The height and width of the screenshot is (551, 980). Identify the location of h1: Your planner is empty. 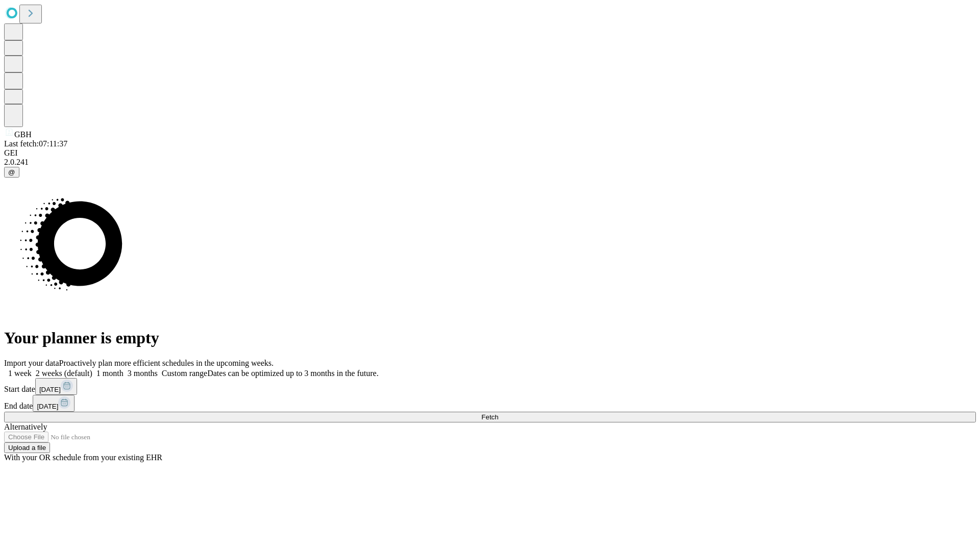
(490, 338).